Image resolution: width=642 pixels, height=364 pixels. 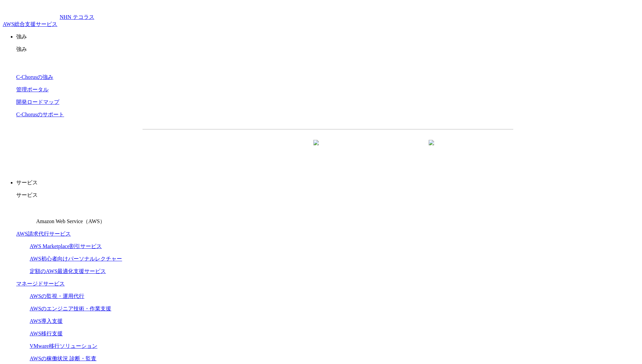 I want to click on a: AWS移行支援, so click(x=46, y=333).